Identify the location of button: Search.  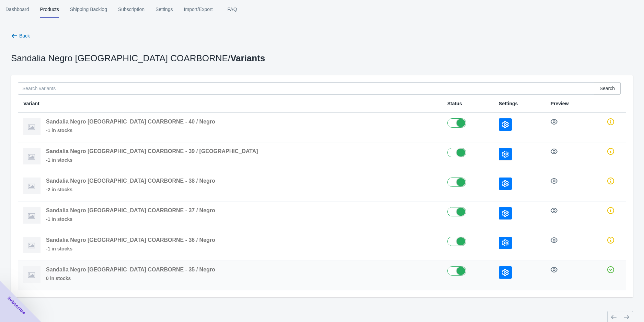
(607, 88).